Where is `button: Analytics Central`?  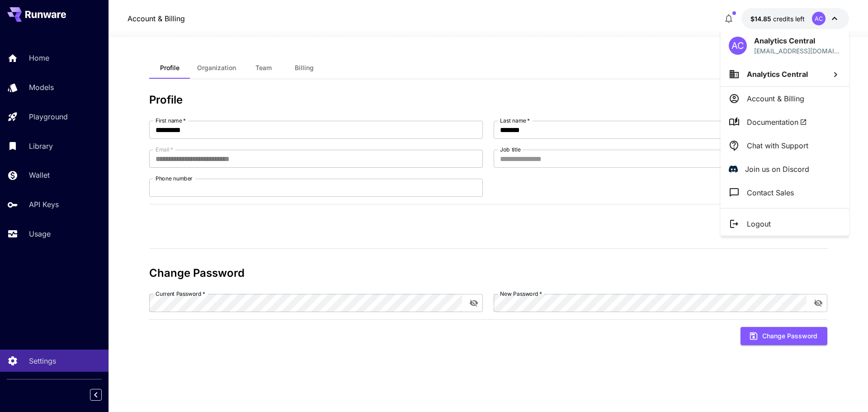
button: Analytics Central is located at coordinates (784, 74).